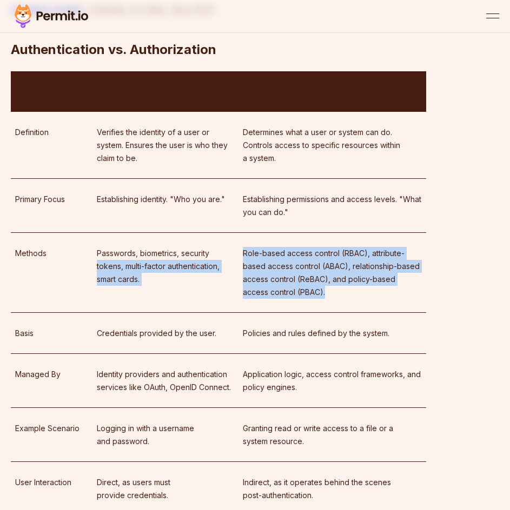 This screenshot has width=510, height=510. Describe the element at coordinates (165, 381) in the screenshot. I see `p: Identity providers and authentication services like OAuth, OpenID Connect.` at that location.